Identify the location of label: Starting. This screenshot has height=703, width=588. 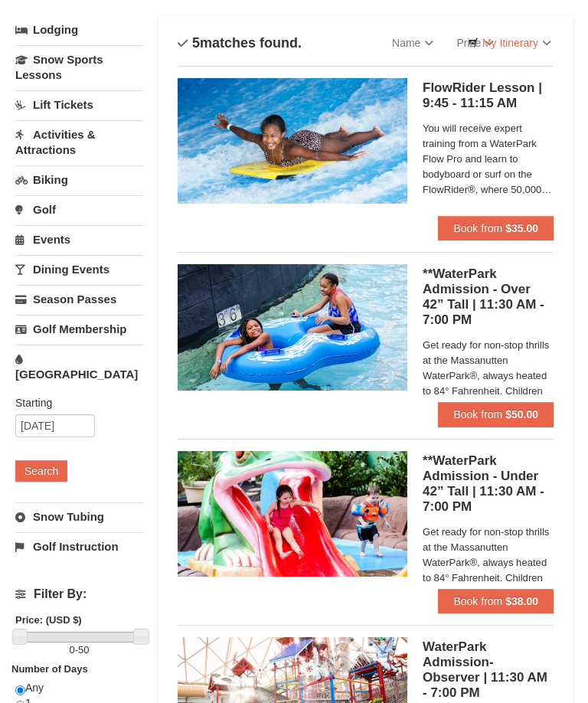
(73, 403).